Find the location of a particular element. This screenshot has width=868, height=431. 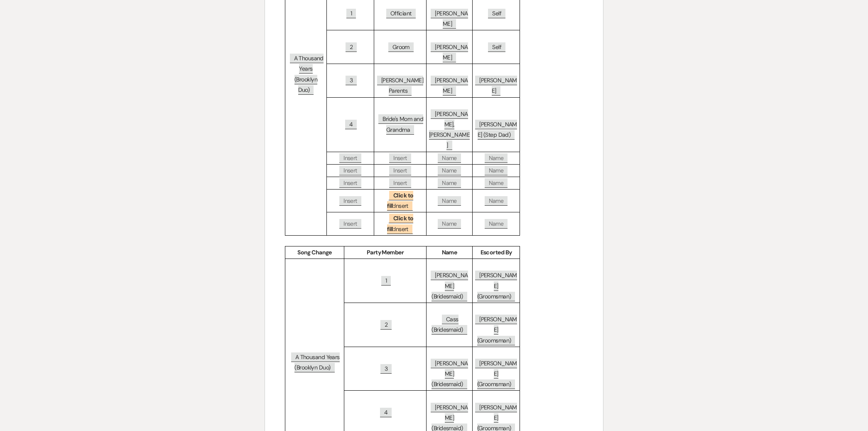

span: Officiant is located at coordinates (401, 13).